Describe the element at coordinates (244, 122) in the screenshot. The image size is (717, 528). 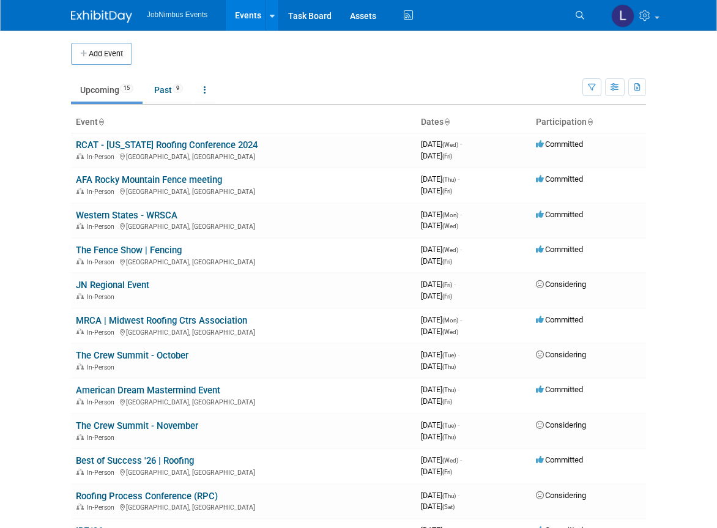
I see `th: Event` at that location.